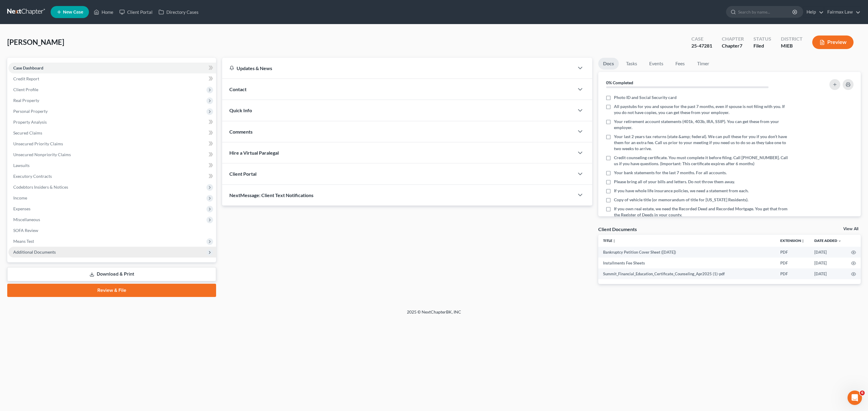 The height and width of the screenshot is (411, 868). What do you see at coordinates (21, 165) in the screenshot?
I see `span: Lawsuits` at bounding box center [21, 165].